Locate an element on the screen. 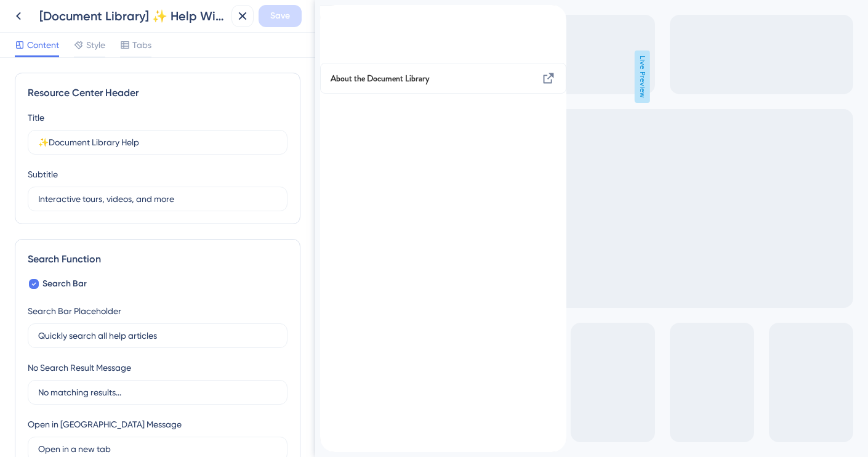 Image resolution: width=868 pixels, height=457 pixels. span: Need Help? is located at coordinates (50, 10).